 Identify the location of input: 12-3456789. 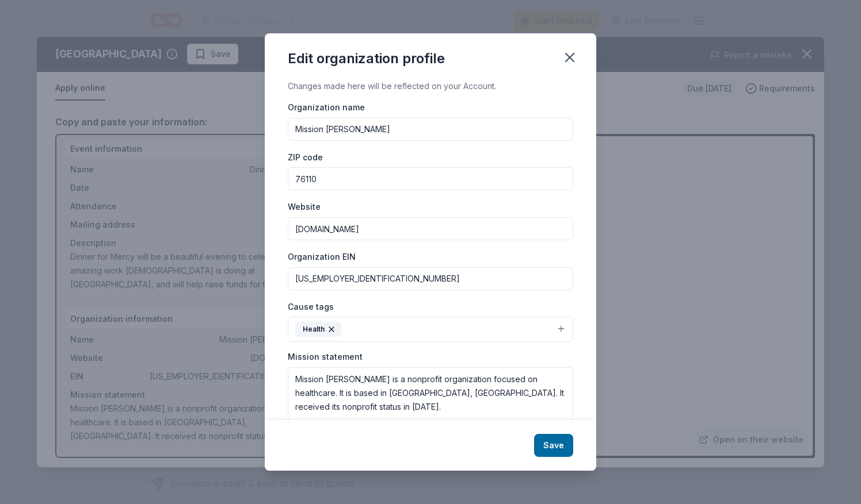
(430, 279).